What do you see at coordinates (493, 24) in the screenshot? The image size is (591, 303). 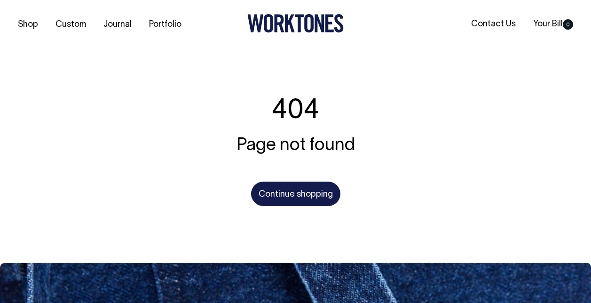 I see `a: Contact Us` at bounding box center [493, 24].